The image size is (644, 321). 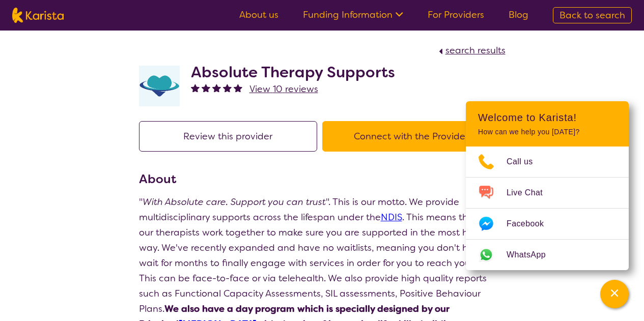 I want to click on a: View 10 reviews, so click(x=284, y=89).